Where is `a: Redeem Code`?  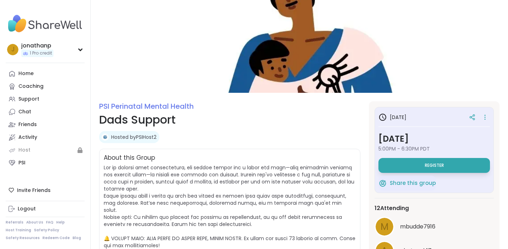
a: Redeem Code is located at coordinates (56, 238).